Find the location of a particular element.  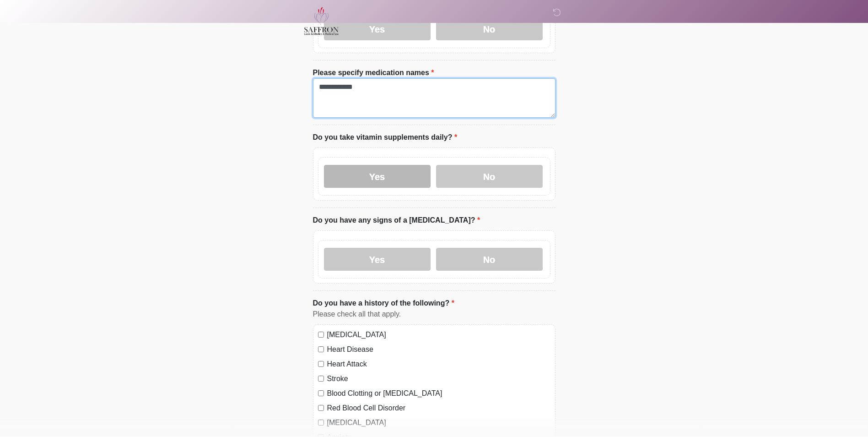

label: Do you have a history of the following? is located at coordinates (384, 303).